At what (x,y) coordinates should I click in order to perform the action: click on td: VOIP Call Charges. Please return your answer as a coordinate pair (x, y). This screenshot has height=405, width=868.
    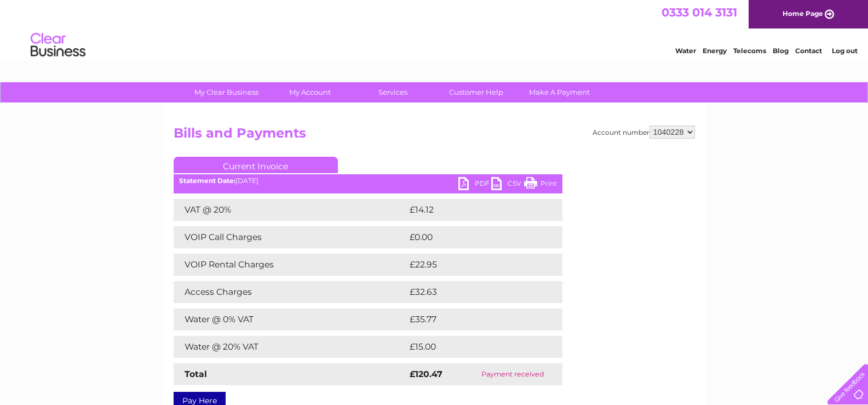
    Looking at the image, I should click on (291, 237).